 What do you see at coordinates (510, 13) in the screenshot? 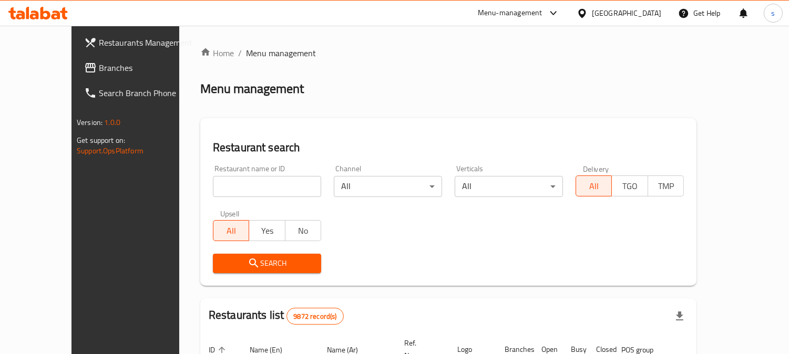
I see `div: Menu-management` at bounding box center [510, 13].